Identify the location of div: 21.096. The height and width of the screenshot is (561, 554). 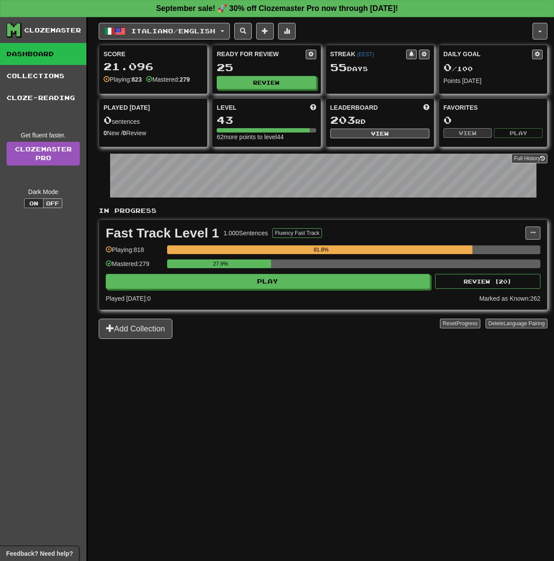
(153, 66).